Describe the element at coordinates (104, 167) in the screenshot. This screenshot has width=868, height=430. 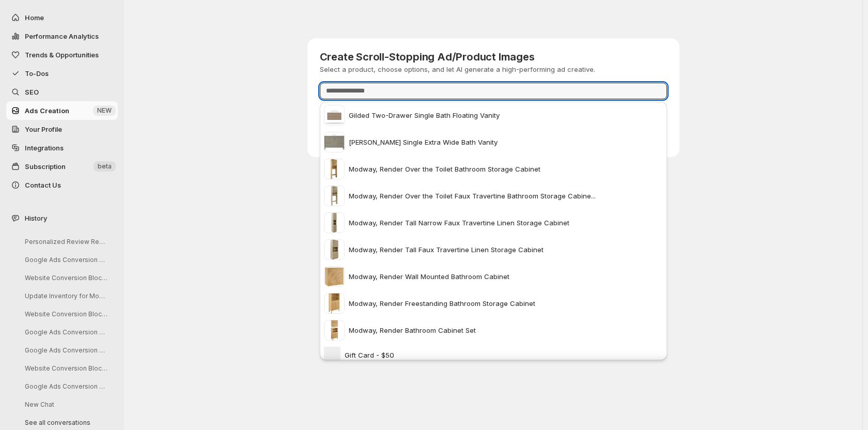
I see `span: beta` at that location.